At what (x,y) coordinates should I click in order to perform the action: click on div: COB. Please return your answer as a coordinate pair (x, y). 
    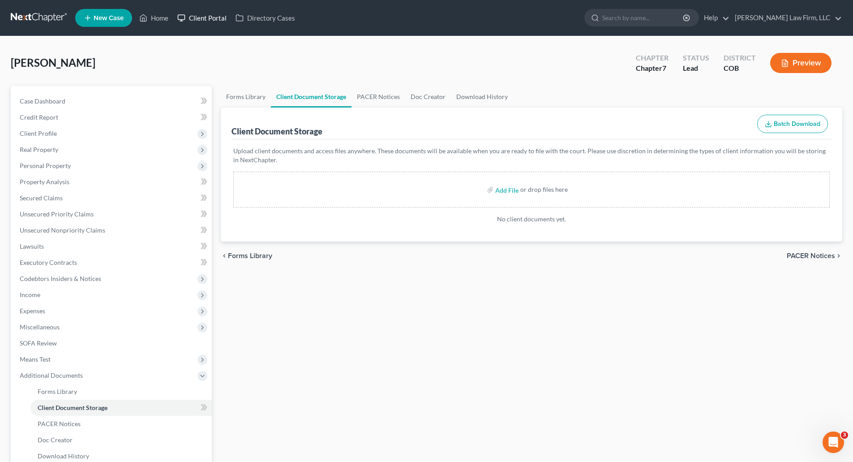
    Looking at the image, I should click on (740, 68).